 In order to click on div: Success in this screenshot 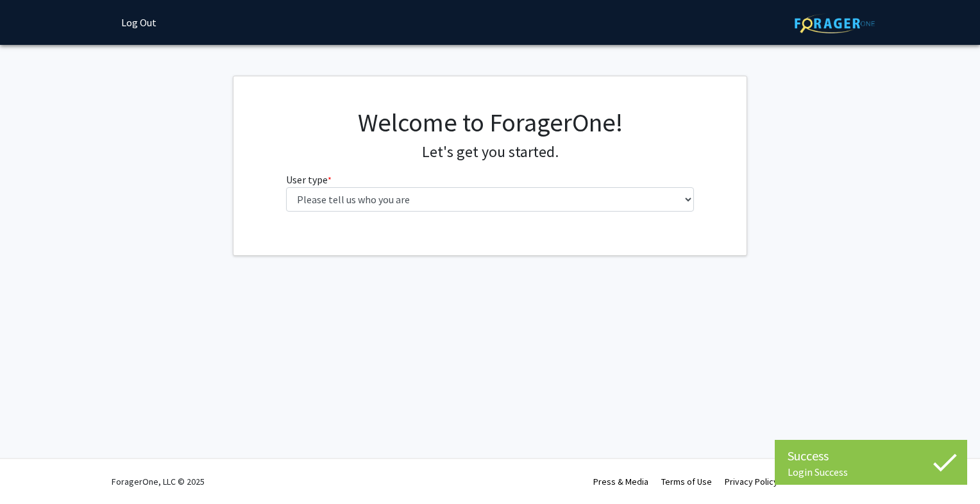, I will do `click(871, 456)`.